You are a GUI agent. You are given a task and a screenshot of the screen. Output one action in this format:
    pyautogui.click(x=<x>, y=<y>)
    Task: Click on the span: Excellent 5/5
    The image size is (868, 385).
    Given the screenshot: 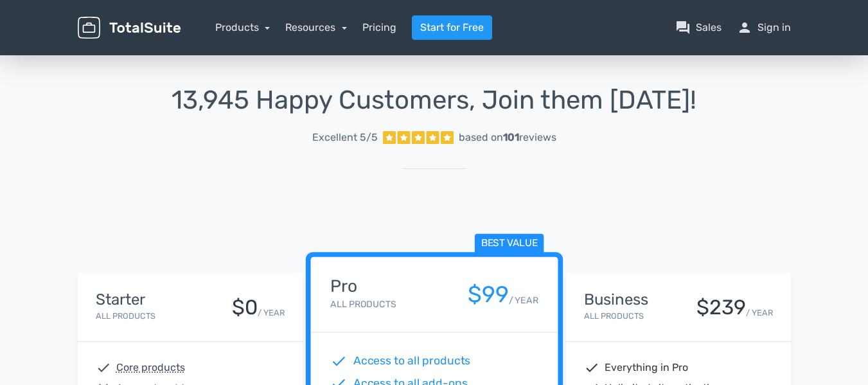 What is the action you would take?
    pyautogui.click(x=345, y=138)
    